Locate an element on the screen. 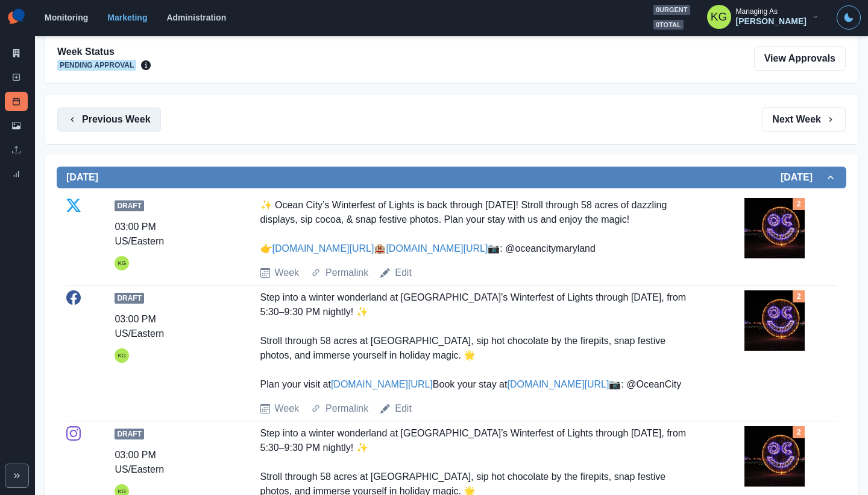 Image resolution: width=868 pixels, height=495 pixels. a: Post Schedule is located at coordinates (16, 101).